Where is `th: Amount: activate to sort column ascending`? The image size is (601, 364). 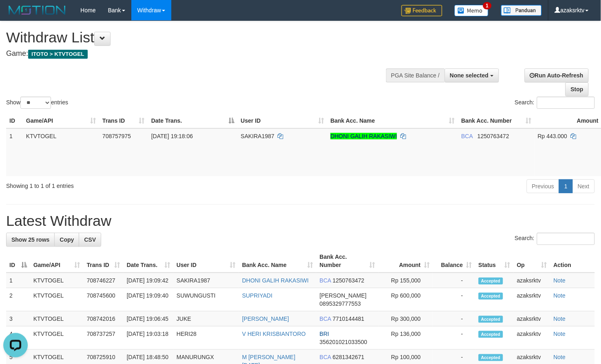 th: Amount: activate to sort column ascending is located at coordinates (406, 261).